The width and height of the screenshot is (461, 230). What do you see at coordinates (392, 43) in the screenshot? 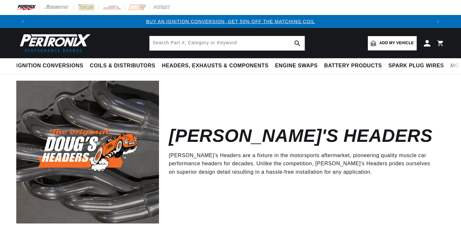
I see `a: Add my vehicle` at bounding box center [392, 43].